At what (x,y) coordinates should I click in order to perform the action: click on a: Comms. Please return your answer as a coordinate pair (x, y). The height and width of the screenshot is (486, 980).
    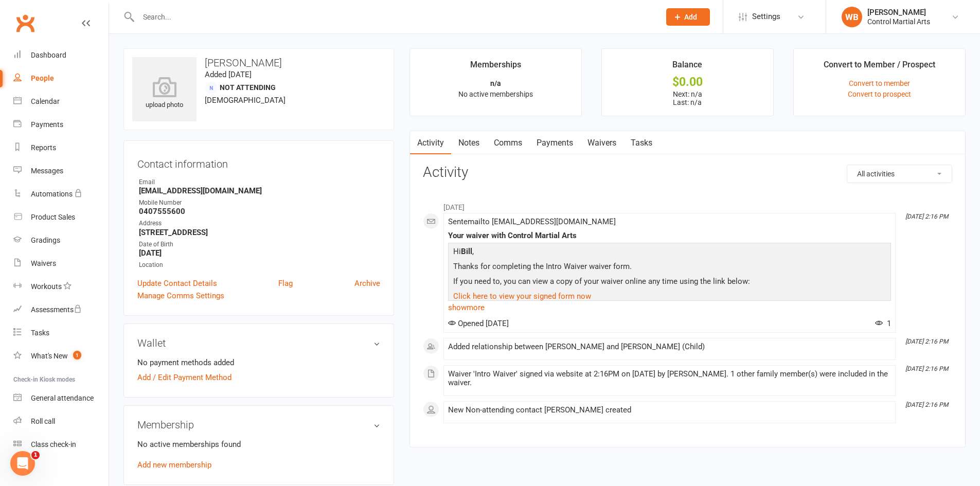
    Looking at the image, I should click on (508, 143).